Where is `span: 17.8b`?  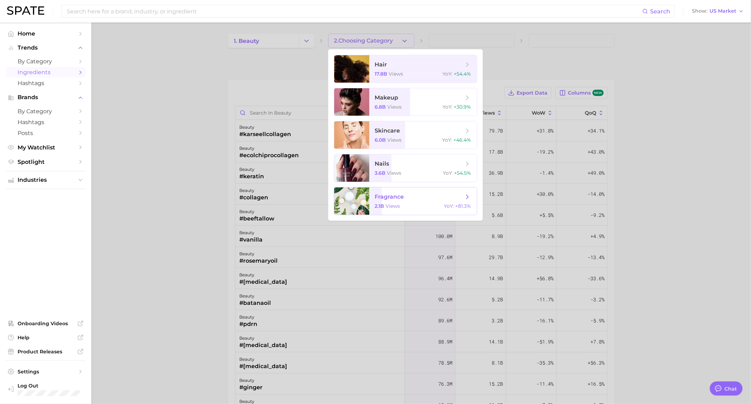 span: 17.8b is located at coordinates (381, 74).